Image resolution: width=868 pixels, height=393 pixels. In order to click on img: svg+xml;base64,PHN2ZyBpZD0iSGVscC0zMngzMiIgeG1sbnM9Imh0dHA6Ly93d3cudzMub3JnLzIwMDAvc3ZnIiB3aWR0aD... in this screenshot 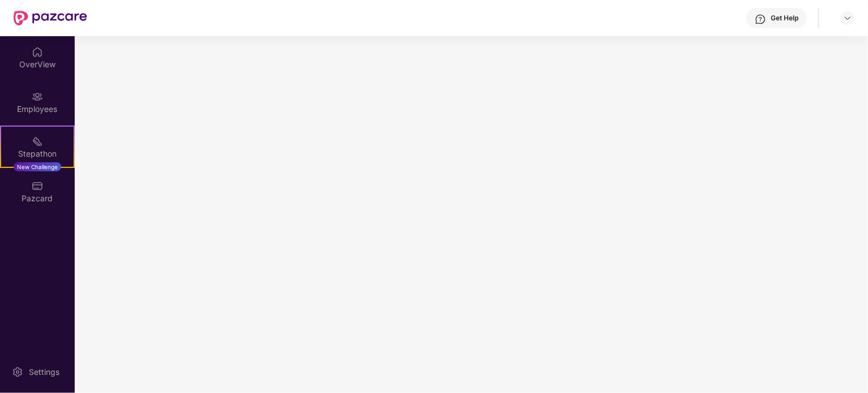, I will do `click(760, 19)`.